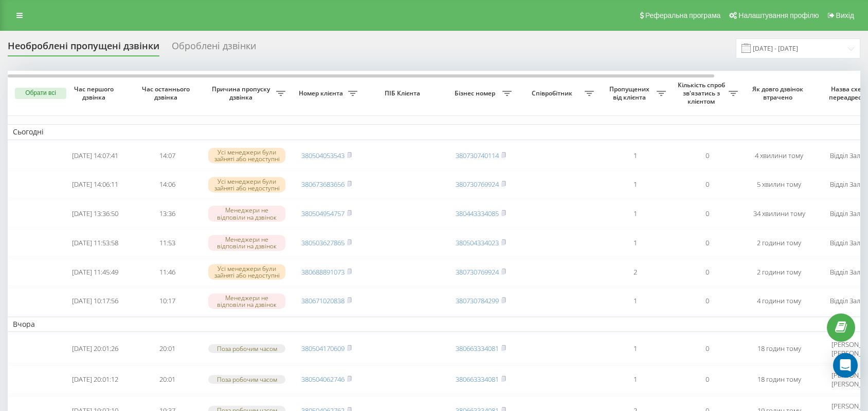 The image size is (868, 411). I want to click on span: Час останнього дзвінка, so click(167, 93).